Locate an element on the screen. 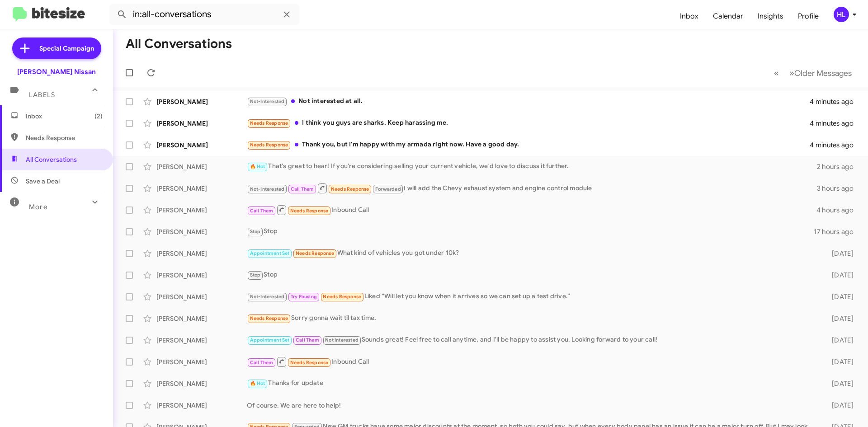 This screenshot has height=427, width=868. div: Not interested at all. is located at coordinates (528, 101).